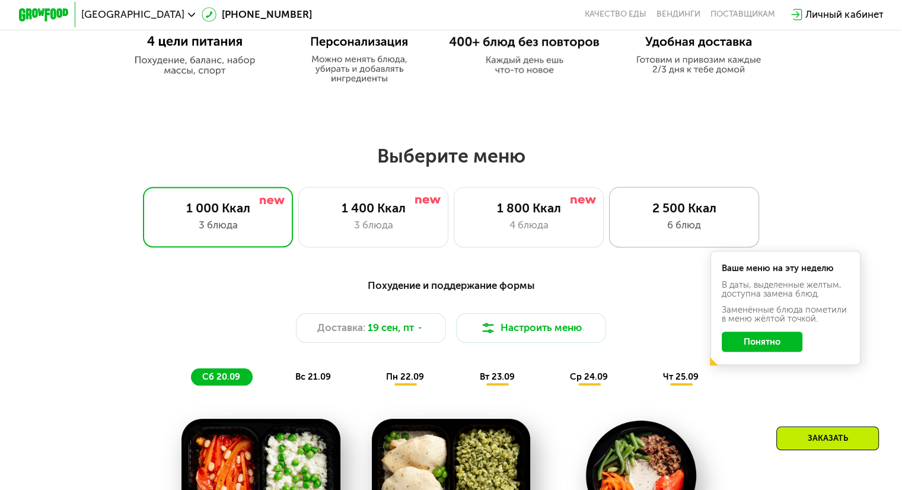  What do you see at coordinates (529, 208) in the screenshot?
I see `div: 1 800 Ккал` at bounding box center [529, 208].